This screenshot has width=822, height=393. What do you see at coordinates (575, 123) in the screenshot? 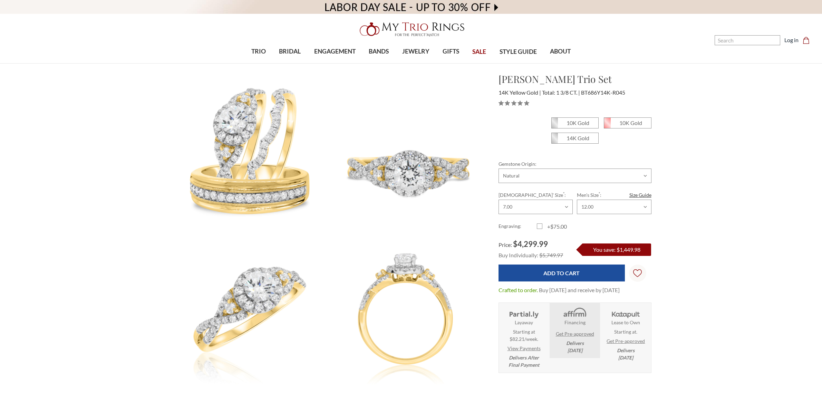
I see `span: 10K White Gold` at bounding box center [575, 123].